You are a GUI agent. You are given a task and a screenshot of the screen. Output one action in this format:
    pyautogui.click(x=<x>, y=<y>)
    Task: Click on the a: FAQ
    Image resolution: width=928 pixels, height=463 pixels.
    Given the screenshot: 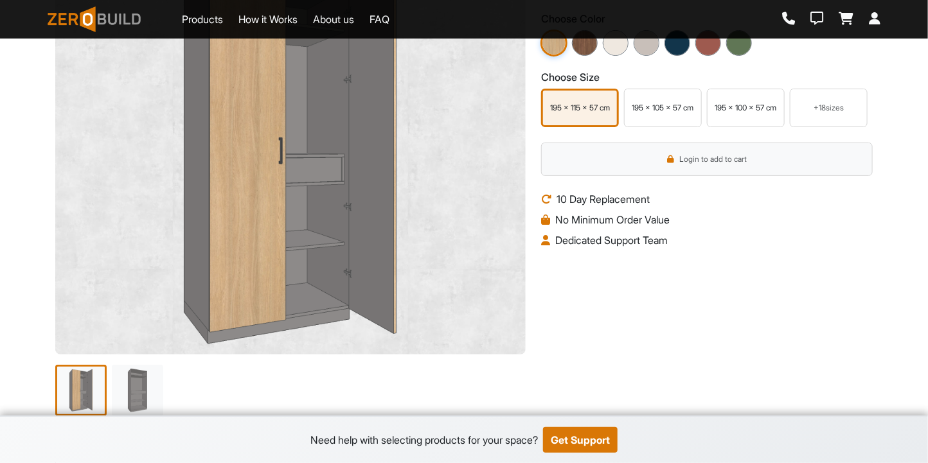 What is the action you would take?
    pyautogui.click(x=379, y=19)
    